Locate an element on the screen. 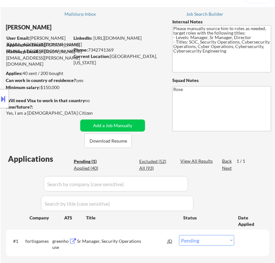  div: Excluded (52) is located at coordinates (155, 162).